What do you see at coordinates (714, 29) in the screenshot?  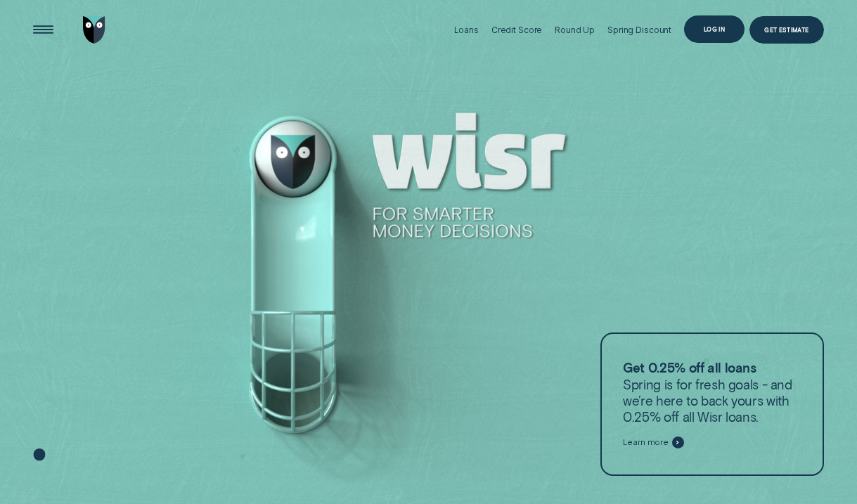 I see `button: Log in` at bounding box center [714, 29].